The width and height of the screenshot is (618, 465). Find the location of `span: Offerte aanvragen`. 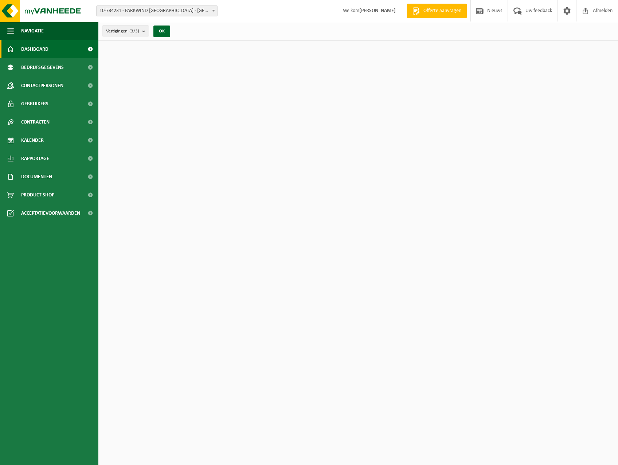

span: Offerte aanvragen is located at coordinates (442, 11).